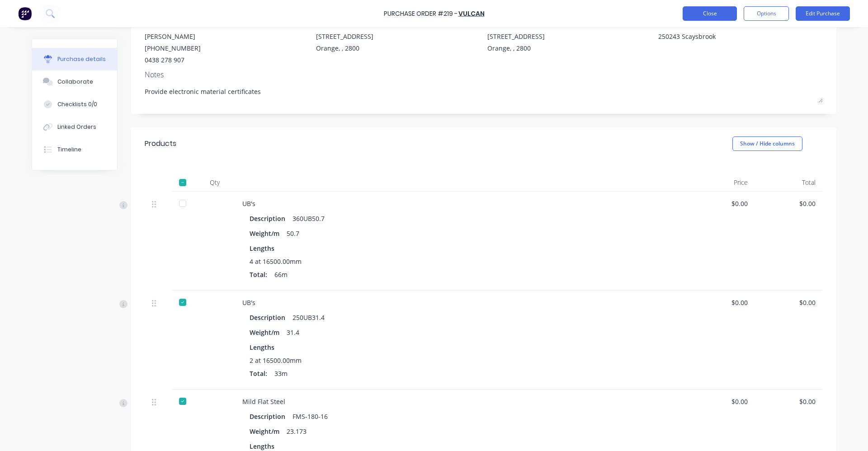  What do you see at coordinates (69, 150) in the screenshot?
I see `div: Timeline` at bounding box center [69, 150].